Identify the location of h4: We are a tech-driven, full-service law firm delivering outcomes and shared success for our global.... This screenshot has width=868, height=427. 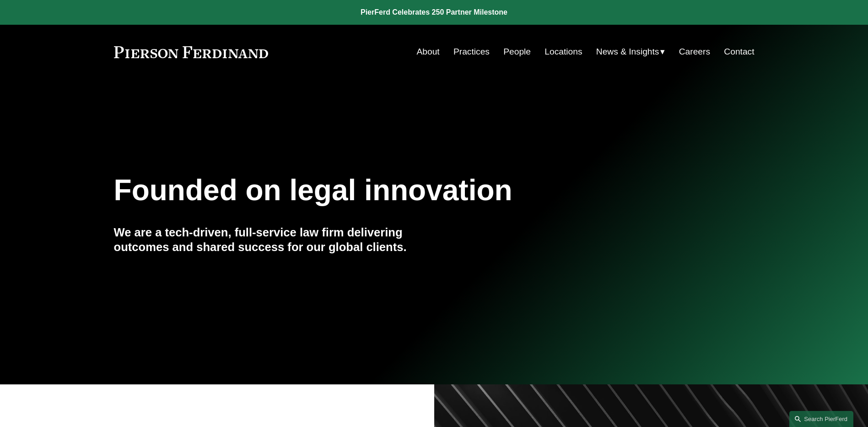
(274, 239).